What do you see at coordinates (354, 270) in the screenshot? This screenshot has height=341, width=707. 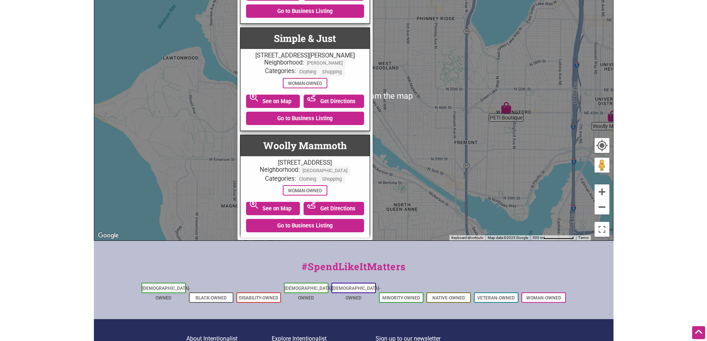 I see `div: #SpendLikeItMatters` at bounding box center [354, 270].